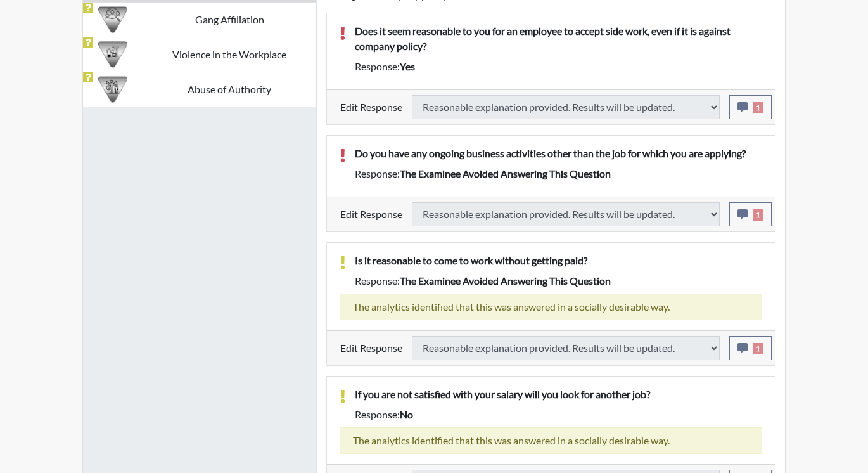 The height and width of the screenshot is (473, 868). What do you see at coordinates (558, 39) in the screenshot?
I see `p: Does it seem reasonable to you for an employee to accept side work, even if it is against company...` at bounding box center [558, 39].